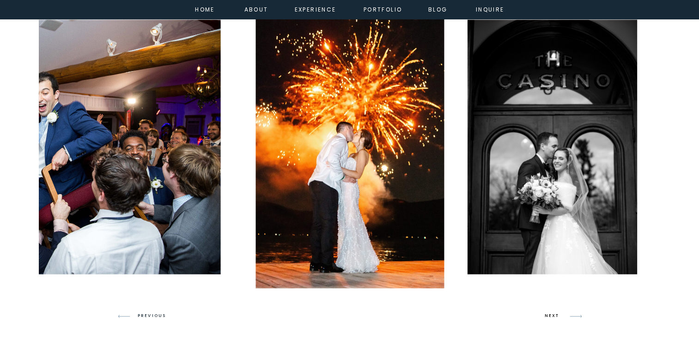  I want to click on h3: PREVIOUS, so click(155, 316).